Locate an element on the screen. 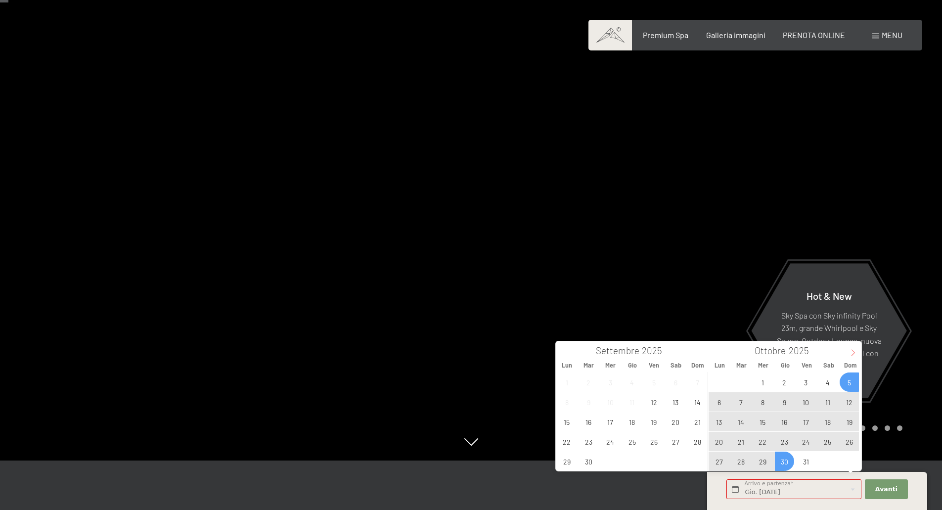 The height and width of the screenshot is (510, 942). span: Settembre 1, 2025 is located at coordinates (567, 382).